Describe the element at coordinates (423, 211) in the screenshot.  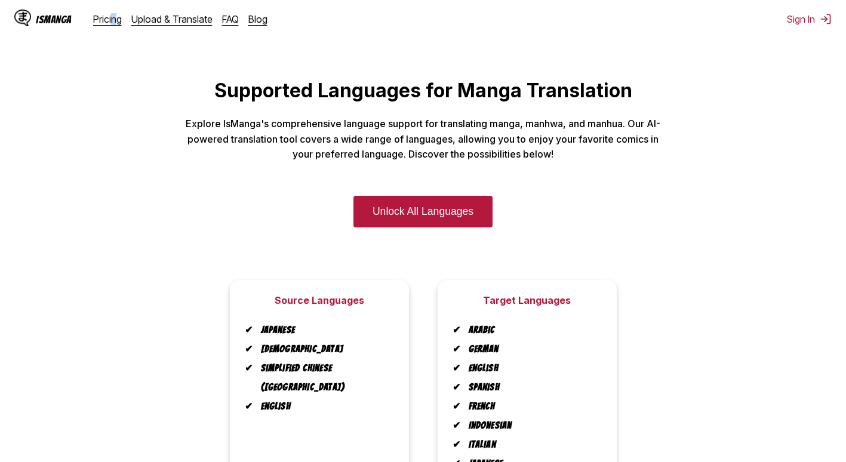
I see `a: Unlock All Languages` at that location.